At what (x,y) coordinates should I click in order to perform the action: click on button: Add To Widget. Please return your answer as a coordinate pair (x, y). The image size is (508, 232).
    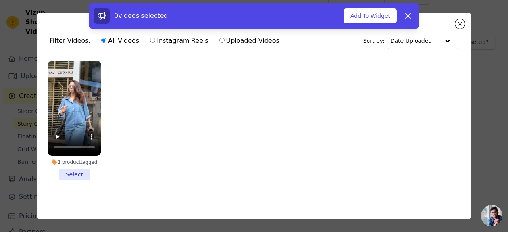
    Looking at the image, I should click on (370, 16).